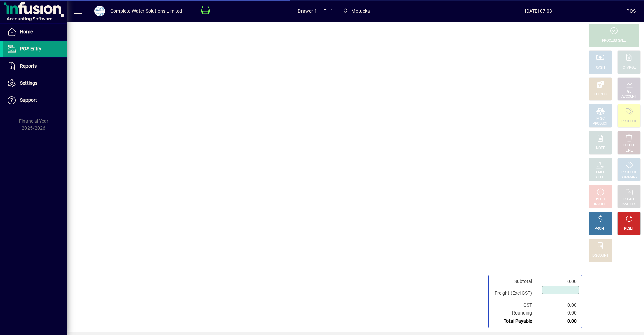  Describe the element at coordinates (515, 281) in the screenshot. I see `td: Subtotal` at that location.